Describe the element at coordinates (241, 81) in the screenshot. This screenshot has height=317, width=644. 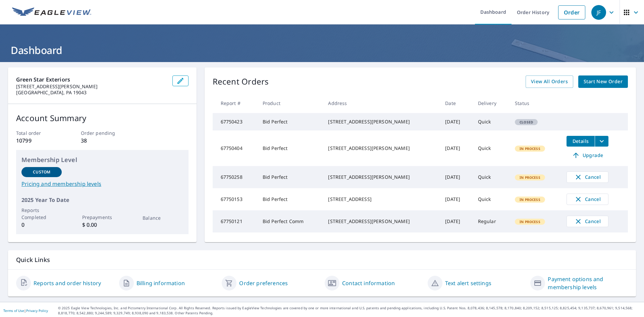
I see `p: Recent Orders` at that location.